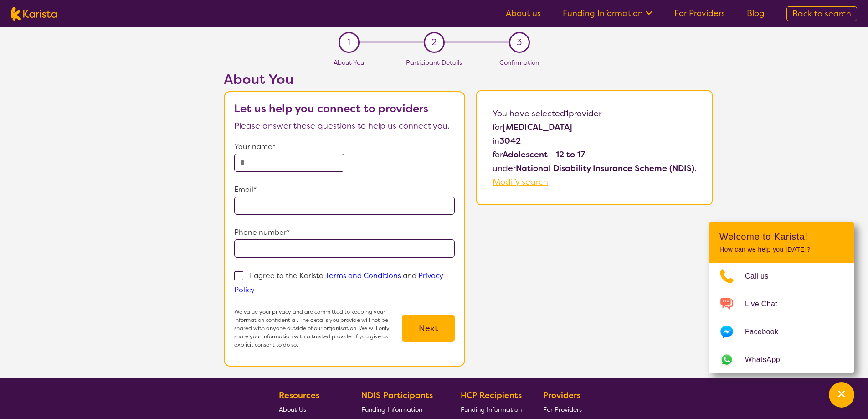  What do you see at coordinates (821, 14) in the screenshot?
I see `span: Back to search` at bounding box center [821, 14].